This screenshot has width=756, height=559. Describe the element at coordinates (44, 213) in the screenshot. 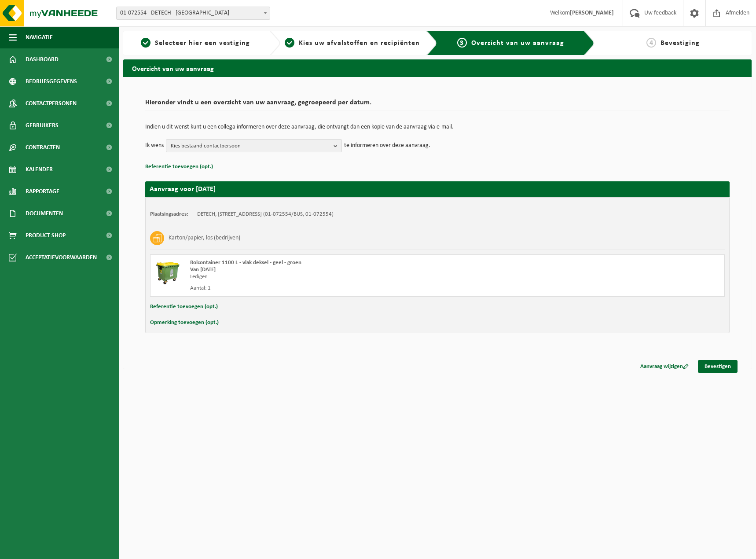

I see `span: Documenten` at that location.